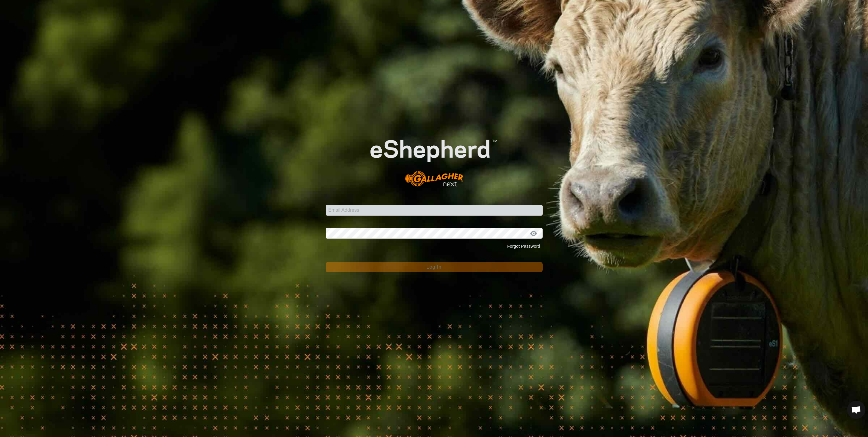 This screenshot has height=437, width=868. What do you see at coordinates (524, 247) in the screenshot?
I see `a: Forgot Password` at bounding box center [524, 247].